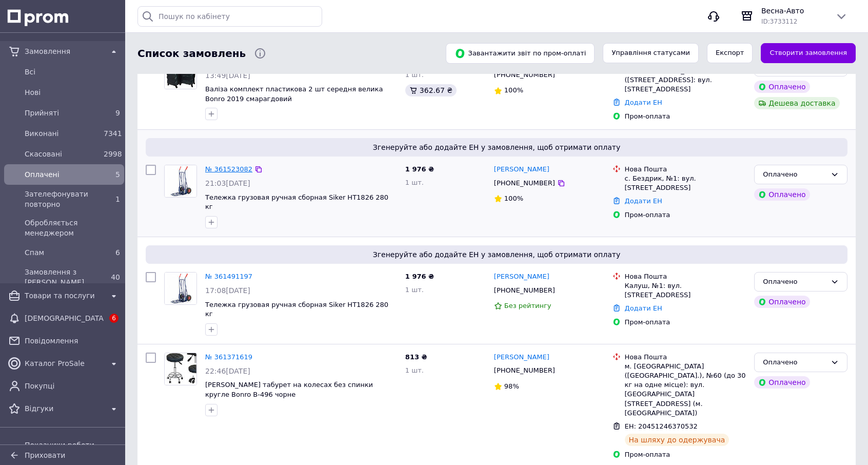 The width and height of the screenshot is (868, 465). I want to click on span: Покупці, so click(73, 386).